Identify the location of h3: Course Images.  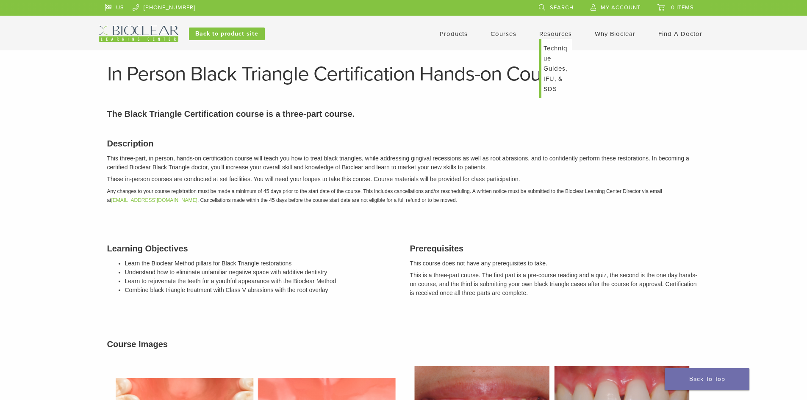
(404, 344).